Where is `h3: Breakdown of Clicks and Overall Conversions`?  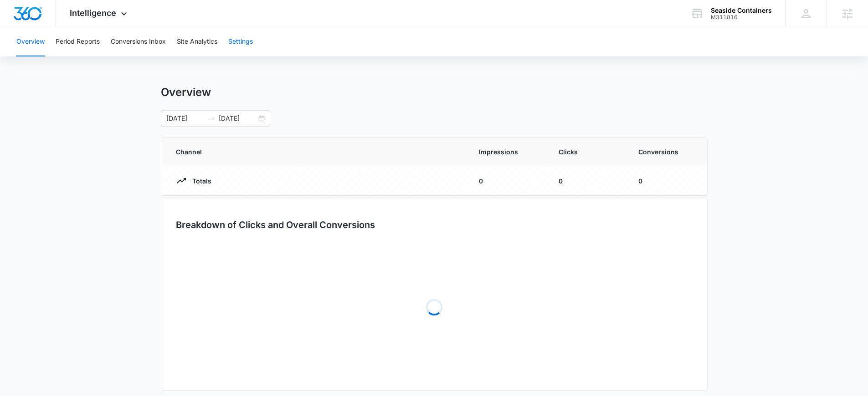 h3: Breakdown of Clicks and Overall Conversions is located at coordinates (276, 225).